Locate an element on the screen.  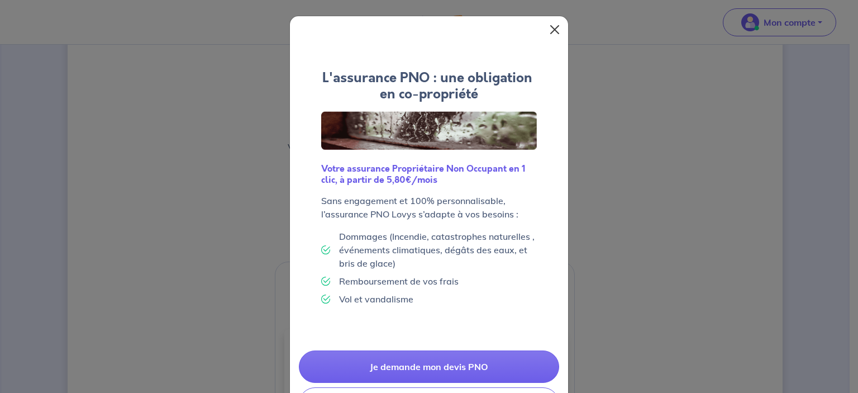
img: Logo Lovys is located at coordinates (429, 131).